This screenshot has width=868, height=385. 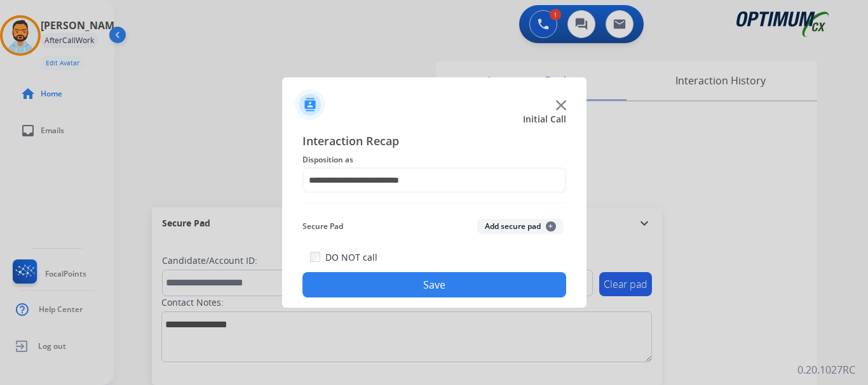 I want to click on button: Save, so click(x=434, y=285).